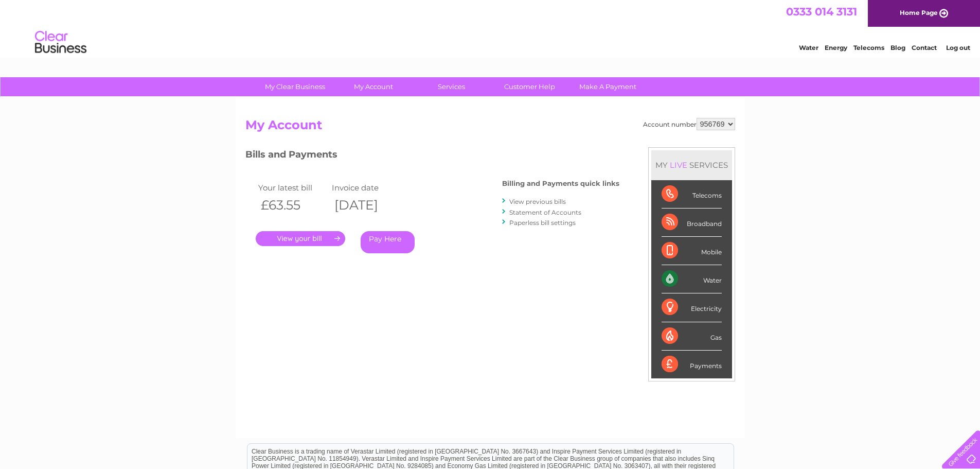  What do you see at coordinates (451, 87) in the screenshot?
I see `a: Services` at bounding box center [451, 87].